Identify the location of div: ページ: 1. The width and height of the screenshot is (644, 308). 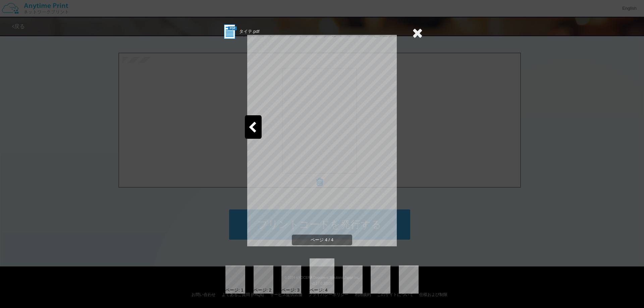
(234, 290).